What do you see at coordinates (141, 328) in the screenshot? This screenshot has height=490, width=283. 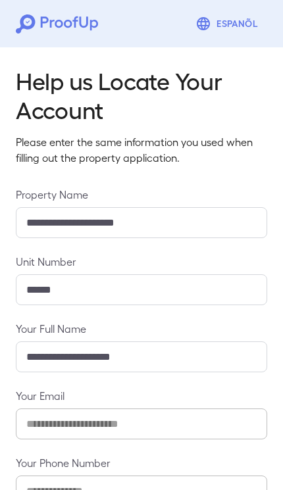 I see `label: Your Full Name` at bounding box center [141, 328].